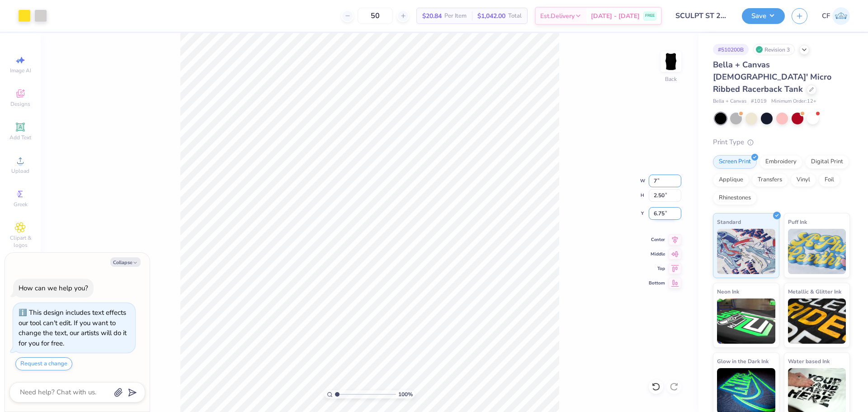 The width and height of the screenshot is (868, 412). I want to click on span: Clipart & logos, so click(21, 241).